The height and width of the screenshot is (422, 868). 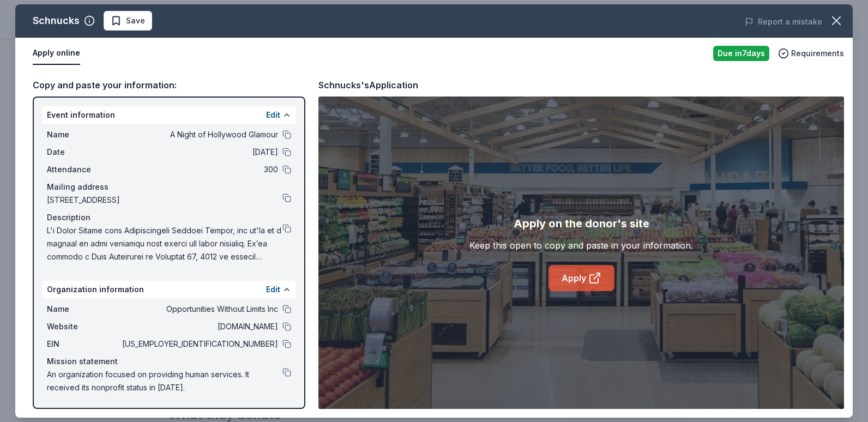 I want to click on span: Website, so click(x=84, y=326).